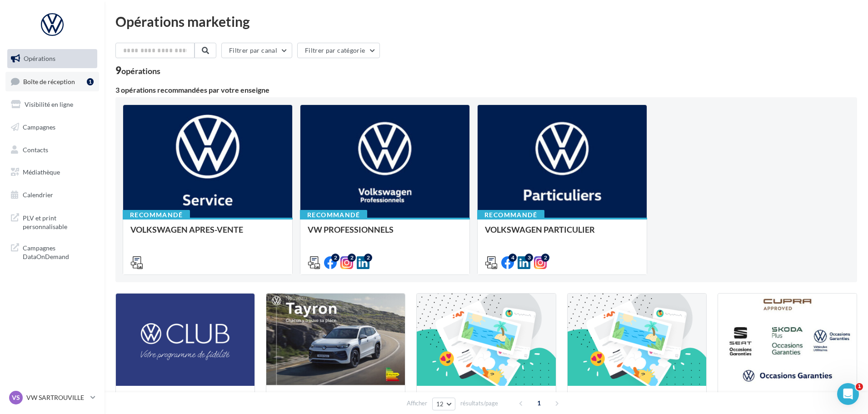 This screenshot has height=414, width=868. Describe the element at coordinates (351, 230) in the screenshot. I see `span: VW PROFESSIONNELS` at that location.